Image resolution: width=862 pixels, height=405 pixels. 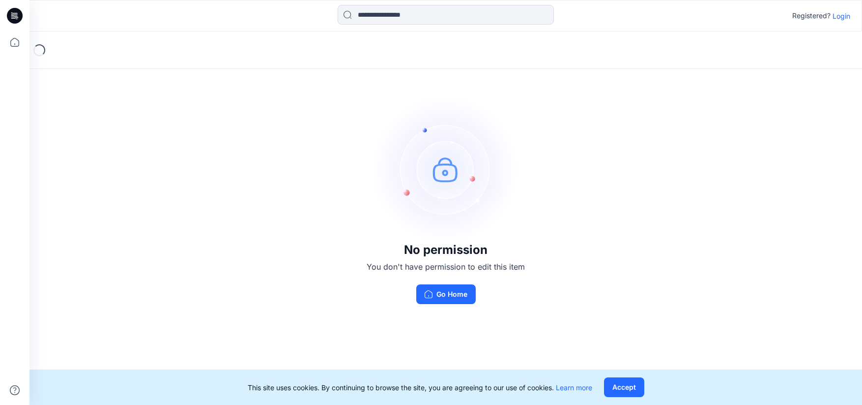 I want to click on img: no-perm.svg, so click(x=446, y=169).